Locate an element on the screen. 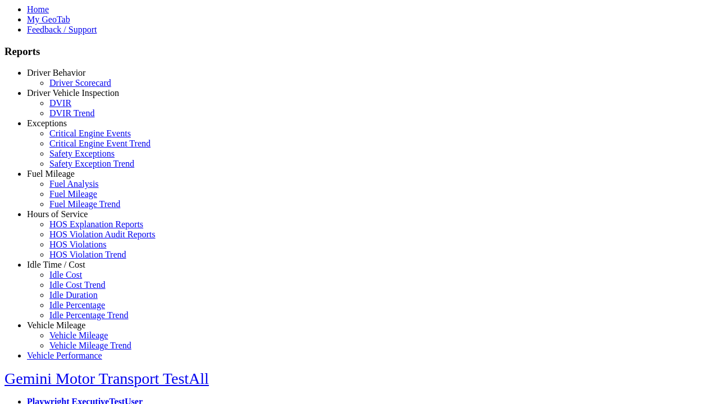  a: Driver Scorecard is located at coordinates (80, 83).